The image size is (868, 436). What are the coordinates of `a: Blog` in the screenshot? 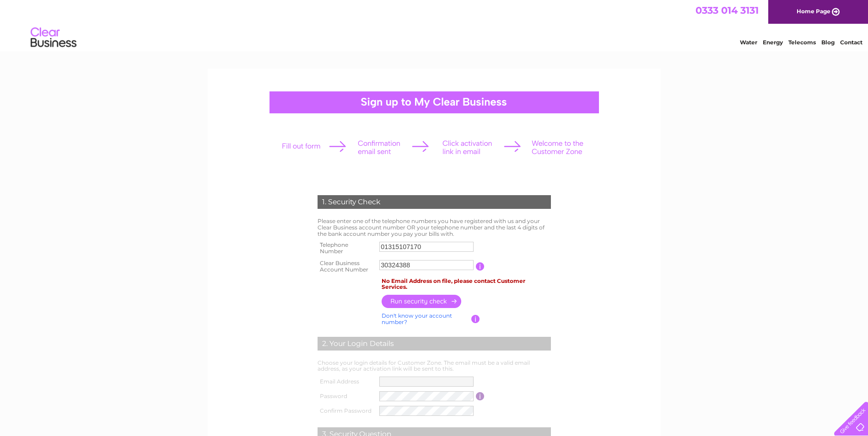 It's located at (827, 42).